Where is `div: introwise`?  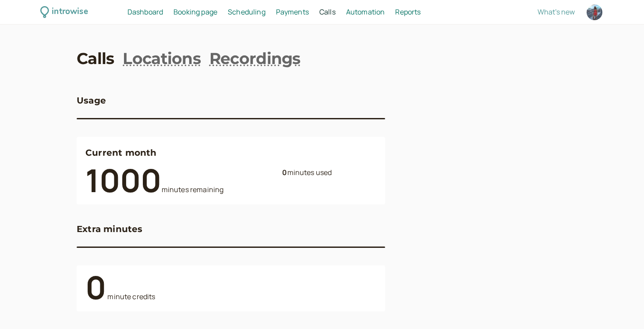 div: introwise is located at coordinates (69, 12).